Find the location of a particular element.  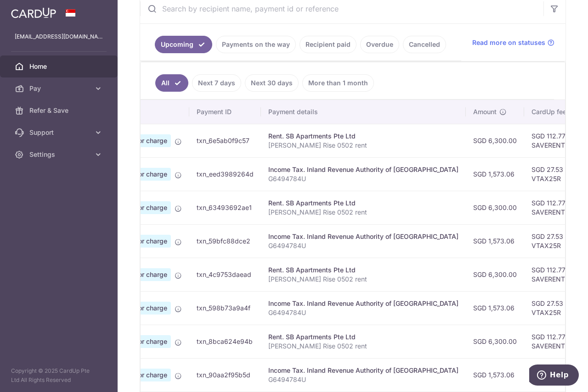

span: Refer & Save is located at coordinates (60, 110).